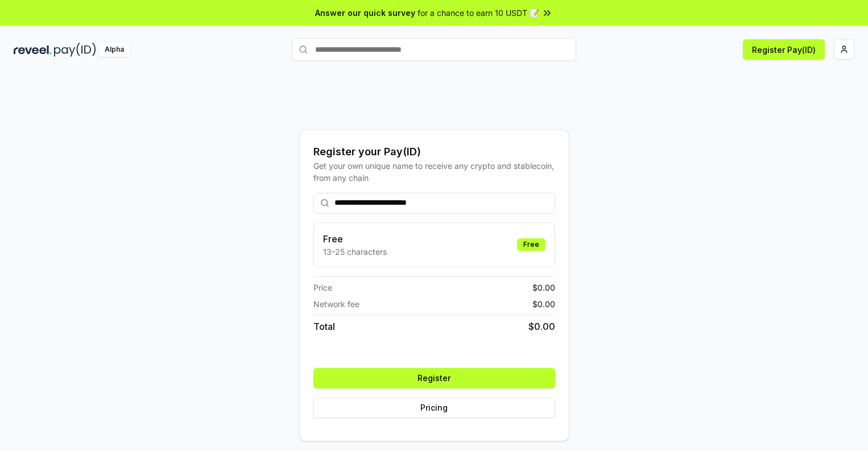 This screenshot has height=451, width=868. What do you see at coordinates (323, 287) in the screenshot?
I see `span: Price` at bounding box center [323, 287].